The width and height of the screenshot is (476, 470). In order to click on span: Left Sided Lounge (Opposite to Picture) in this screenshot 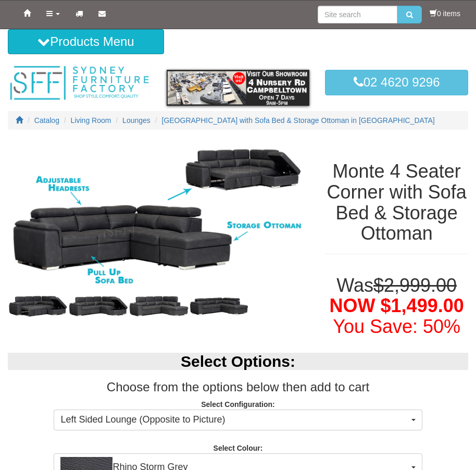, I will do `click(234, 420)`.